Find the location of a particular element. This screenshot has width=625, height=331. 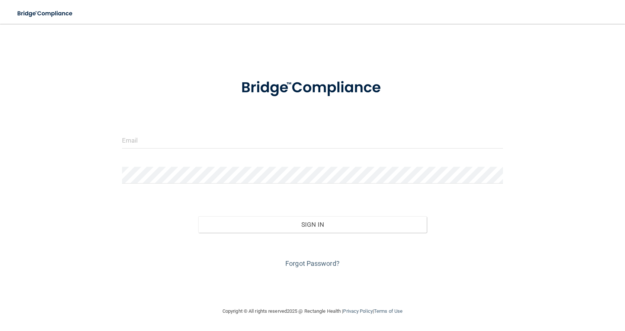

input: Email is located at coordinates (313, 140).